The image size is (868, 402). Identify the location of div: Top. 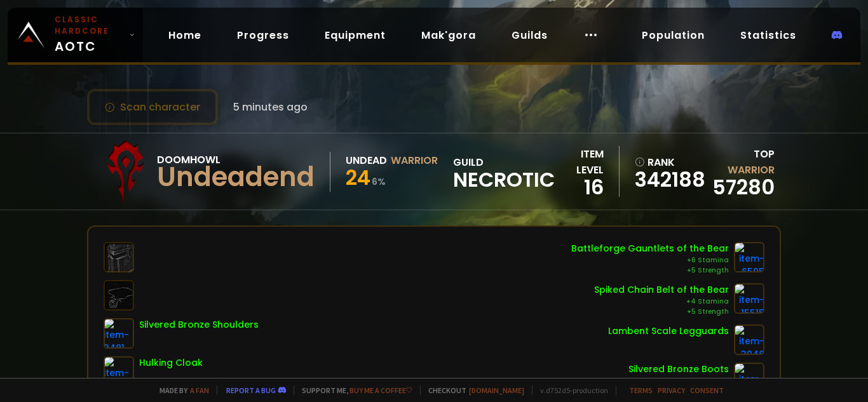
(741, 162).